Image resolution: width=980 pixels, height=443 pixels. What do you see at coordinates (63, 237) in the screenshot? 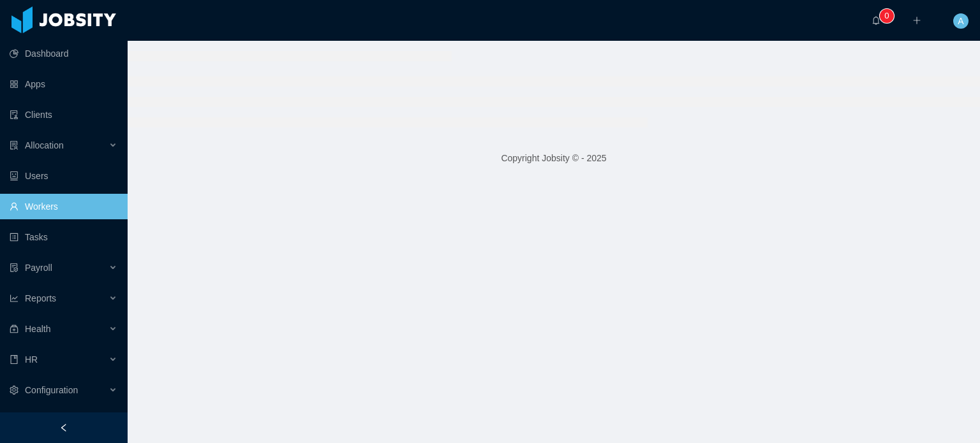
I see `a: icon: profileTasks` at bounding box center [63, 237].